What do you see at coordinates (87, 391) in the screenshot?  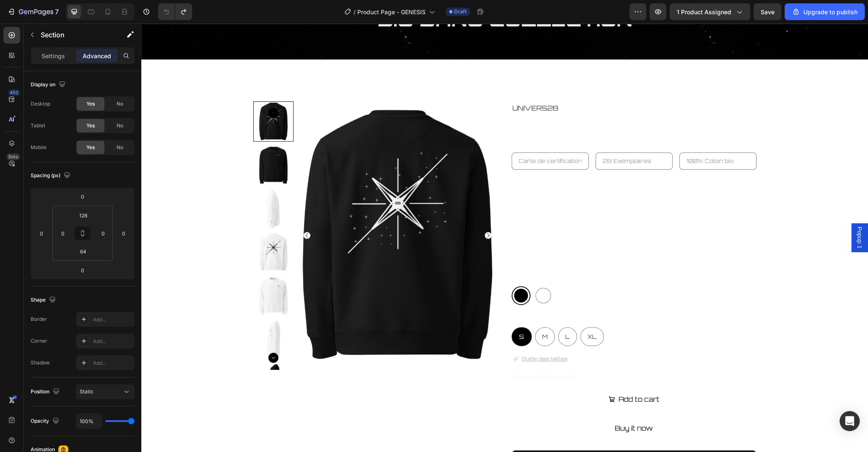 I see `span: Static` at bounding box center [87, 391].